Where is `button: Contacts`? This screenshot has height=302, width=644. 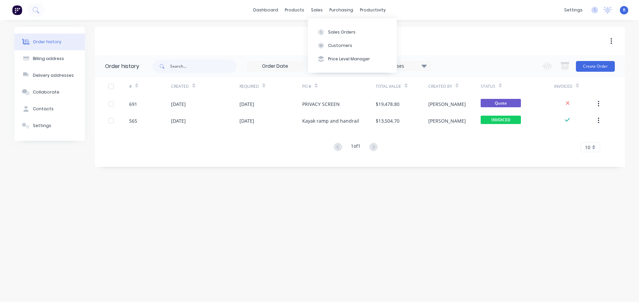
button: Contacts is located at coordinates (49, 109).